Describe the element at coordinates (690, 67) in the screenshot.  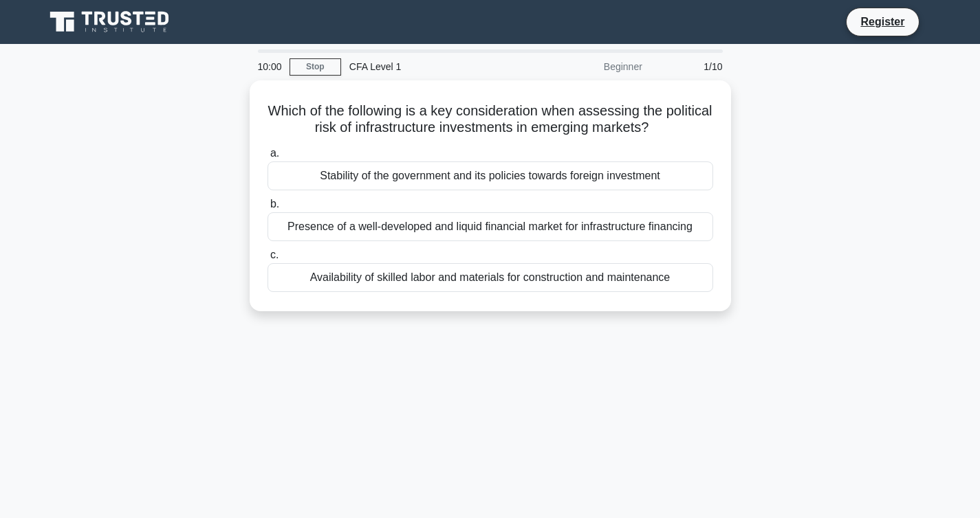
I see `div: 1/10` at that location.